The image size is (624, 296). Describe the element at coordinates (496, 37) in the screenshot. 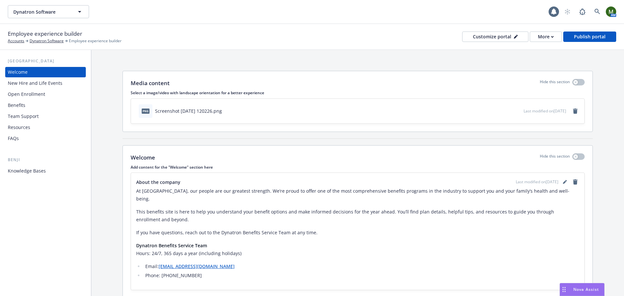

I see `button: Customize portal` at that location.